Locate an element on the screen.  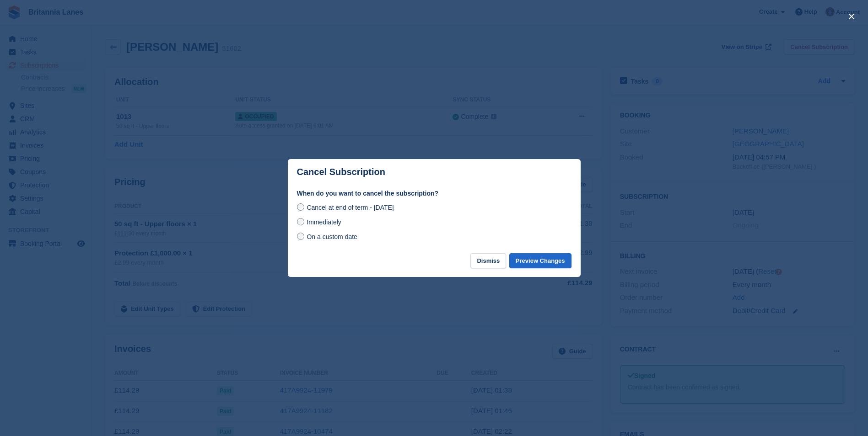
button: Dismiss is located at coordinates (488, 261).